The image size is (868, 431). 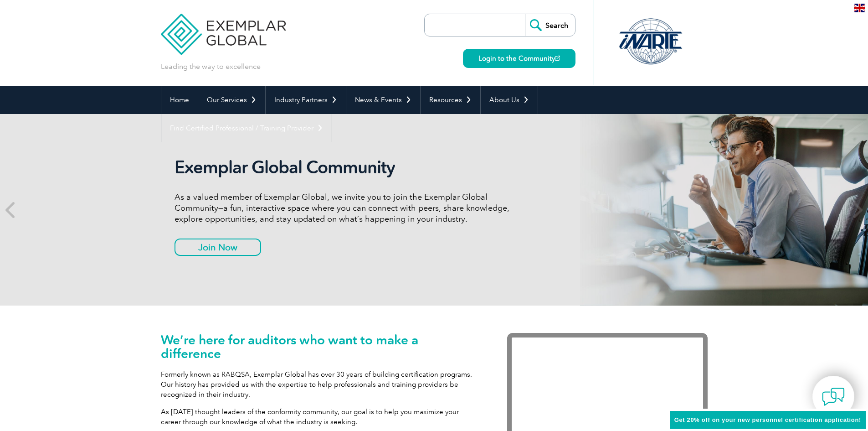 What do you see at coordinates (383, 100) in the screenshot?
I see `a: News & Events` at bounding box center [383, 100].